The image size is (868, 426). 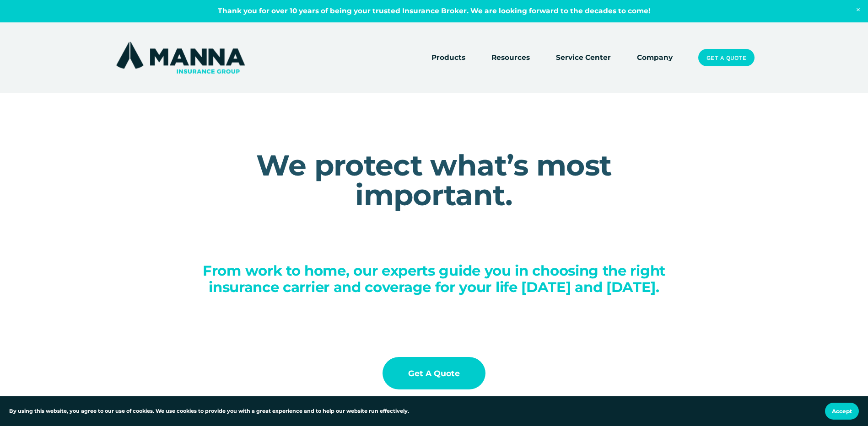 I want to click on p: By using this website, you agree to our use of cookies. We use cookies to provide you with a grea..., so click(x=209, y=411).